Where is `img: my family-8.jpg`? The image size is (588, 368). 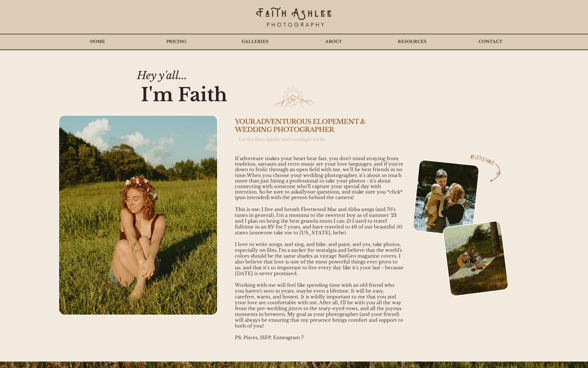
img: my family-8.jpg is located at coordinates (446, 198).